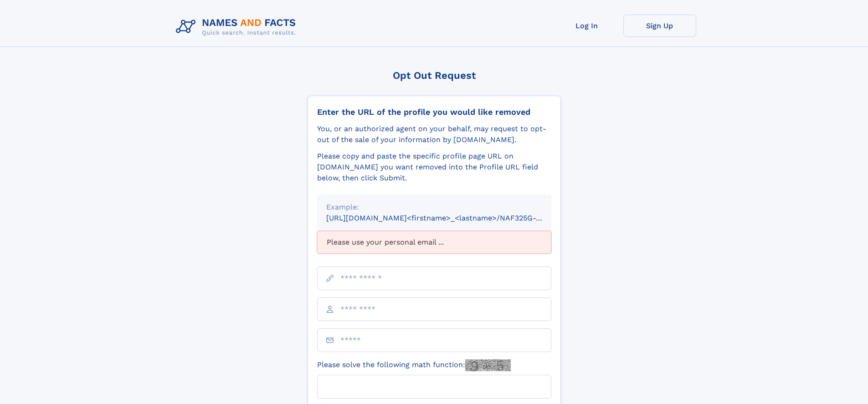 The width and height of the screenshot is (868, 404). What do you see at coordinates (434, 75) in the screenshot?
I see `div: Opt Out Request` at bounding box center [434, 75].